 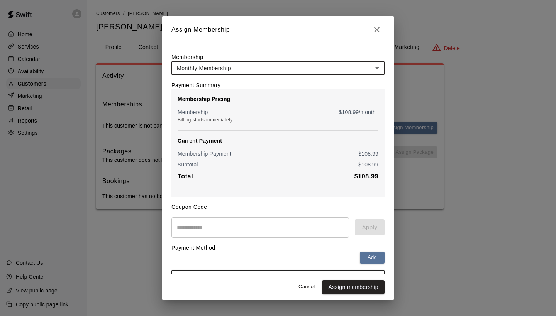 What do you see at coordinates (193, 112) in the screenshot?
I see `p: Membership` at bounding box center [193, 112].